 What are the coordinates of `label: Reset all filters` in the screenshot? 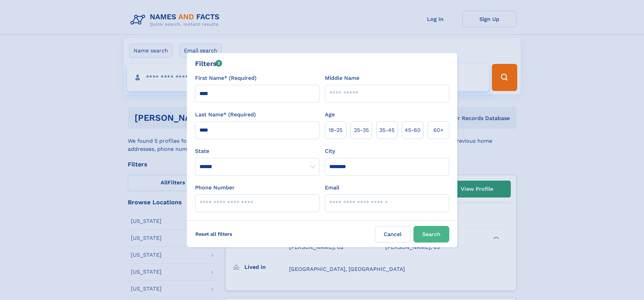 It's located at (213, 234).